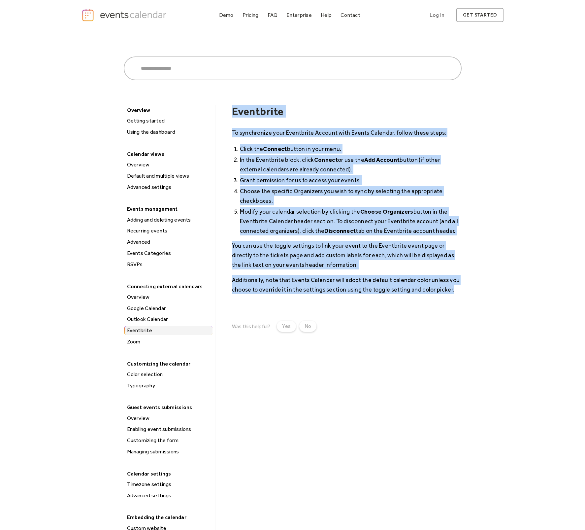 The image size is (585, 530). What do you see at coordinates (168, 121) in the screenshot?
I see `a: Getting started` at bounding box center [168, 121].